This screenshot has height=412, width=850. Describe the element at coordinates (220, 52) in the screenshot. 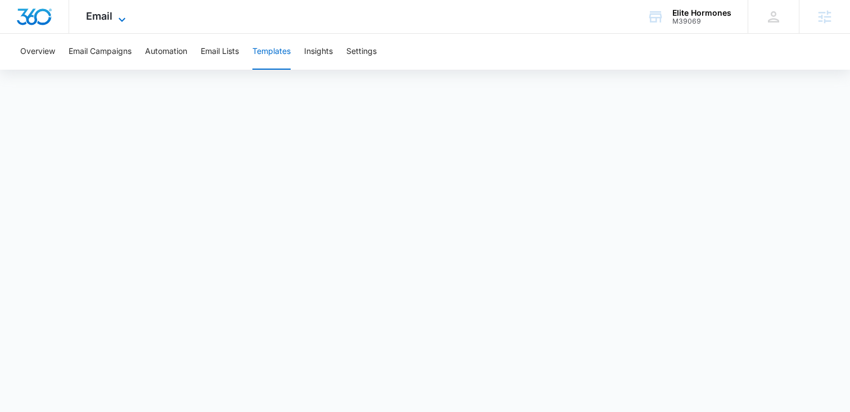

I see `button: Email Lists` at that location.